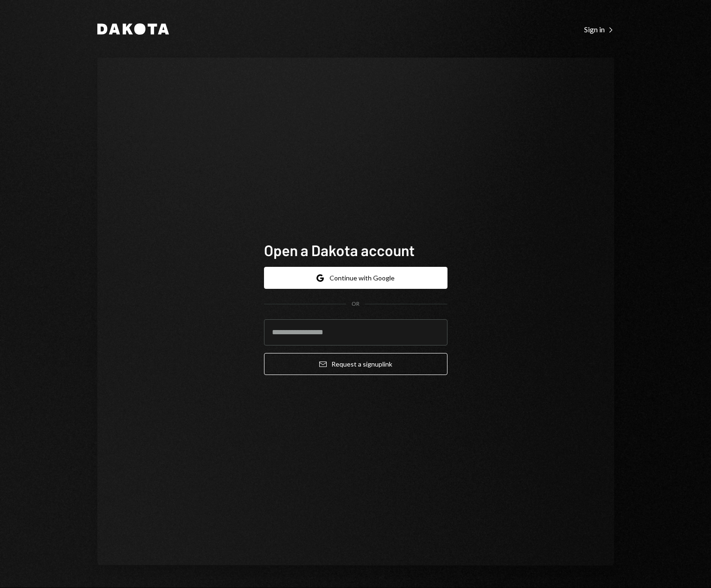  Describe the element at coordinates (599, 30) in the screenshot. I see `div: Sign in` at that location.